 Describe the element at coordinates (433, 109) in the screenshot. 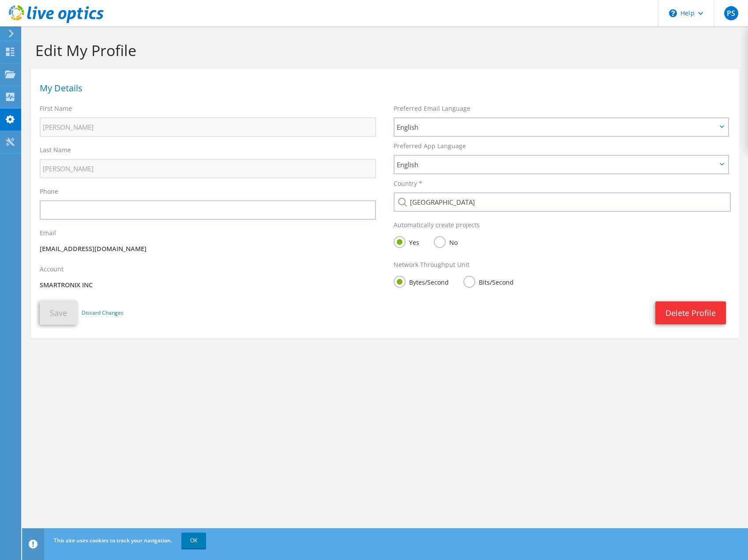

I see `label: Preferred Email Language` at that location.